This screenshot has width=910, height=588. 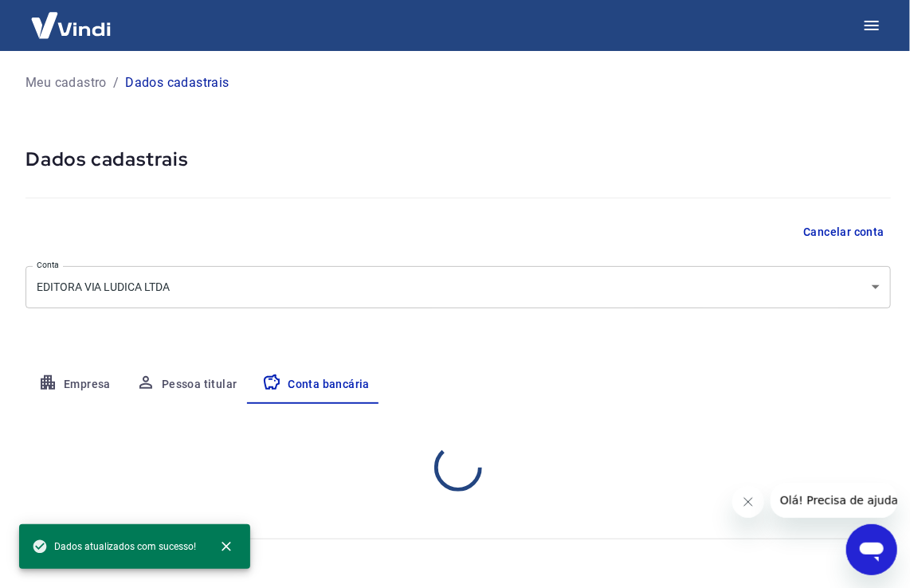 I want to click on span: Olá! Precisa de ajuda?, so click(x=72, y=17).